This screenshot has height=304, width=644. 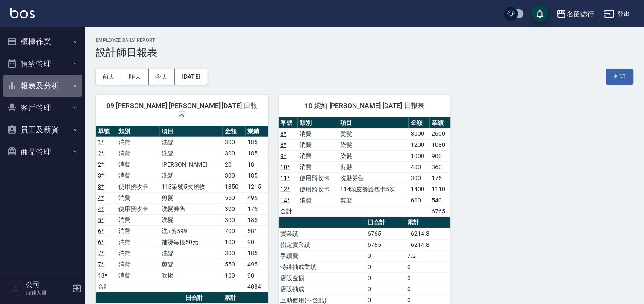 What do you see at coordinates (540, 13) in the screenshot?
I see `button: save` at bounding box center [540, 13].